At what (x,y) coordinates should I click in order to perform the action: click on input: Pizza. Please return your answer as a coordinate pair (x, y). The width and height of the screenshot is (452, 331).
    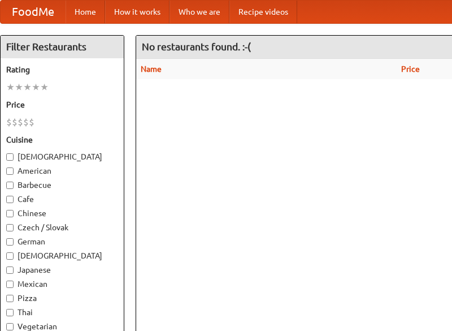
    Looking at the image, I should click on (10, 298).